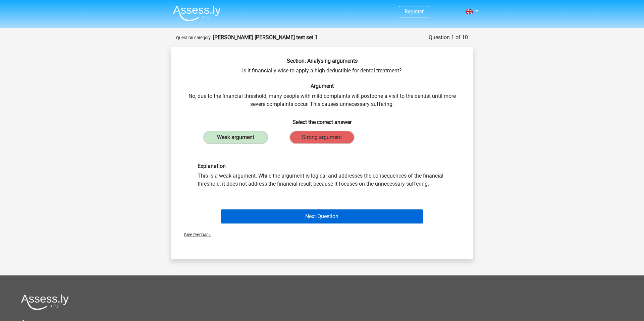  Describe the element at coordinates (45, 302) in the screenshot. I see `img: Assessly logo` at that location.